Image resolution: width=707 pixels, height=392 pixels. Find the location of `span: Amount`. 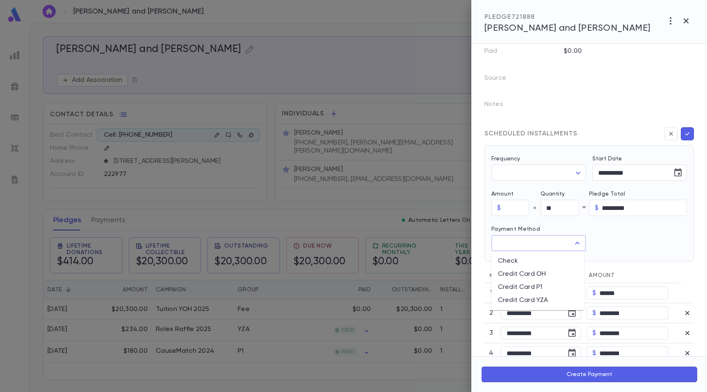

span: Amount is located at coordinates (602, 275).